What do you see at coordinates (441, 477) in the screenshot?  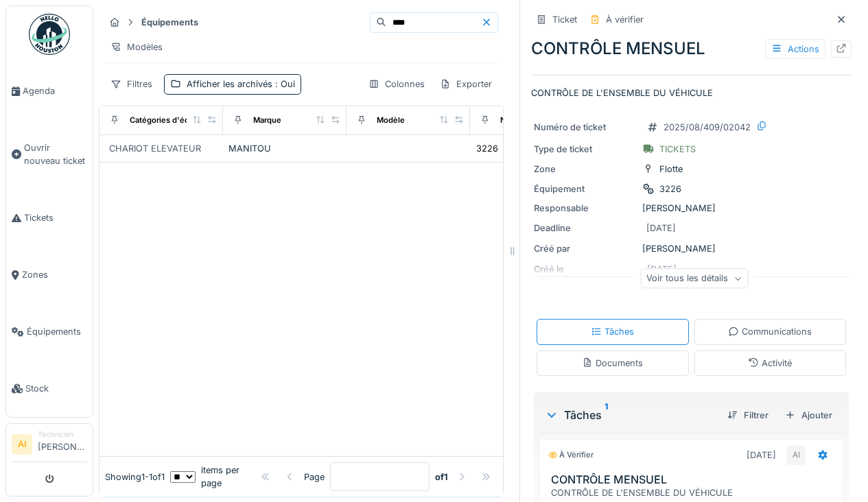 I see `strong: of 1` at bounding box center [441, 477].